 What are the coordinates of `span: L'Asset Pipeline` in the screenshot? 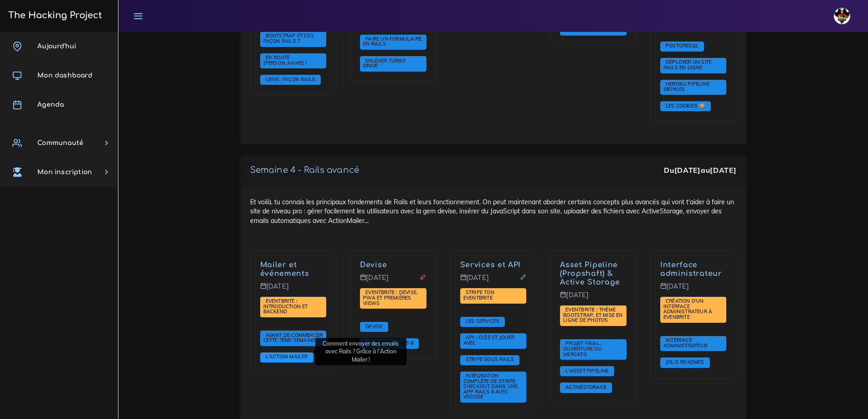 It's located at (587, 371).